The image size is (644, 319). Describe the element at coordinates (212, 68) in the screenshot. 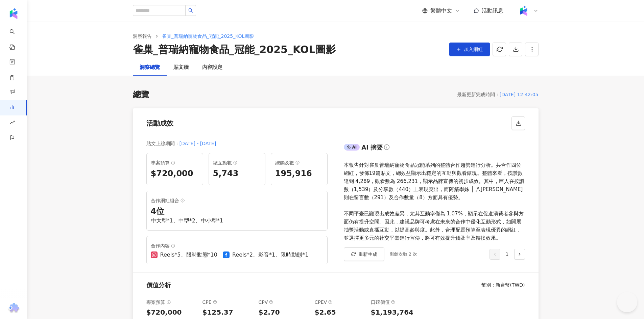

I see `div: 內容設定` at that location.